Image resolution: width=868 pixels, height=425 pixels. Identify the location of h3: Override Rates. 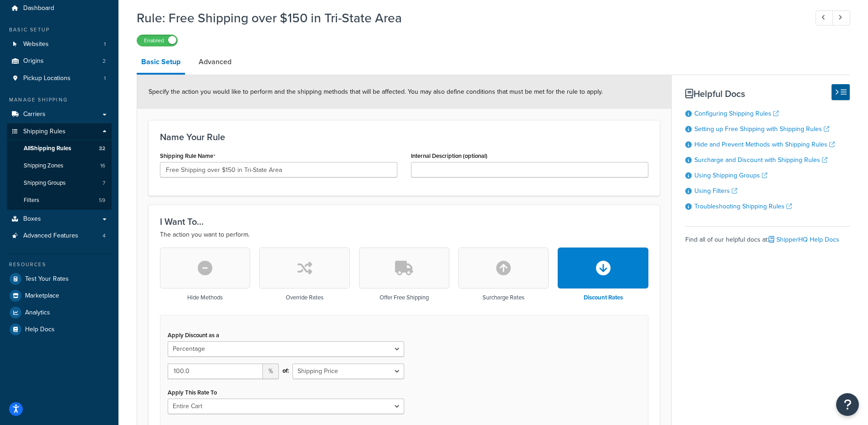
(304, 298).